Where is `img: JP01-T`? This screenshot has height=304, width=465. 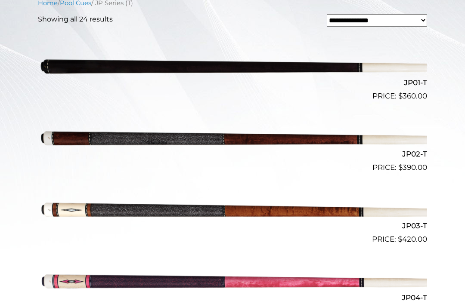 img: JP01-T is located at coordinates (232, 66).